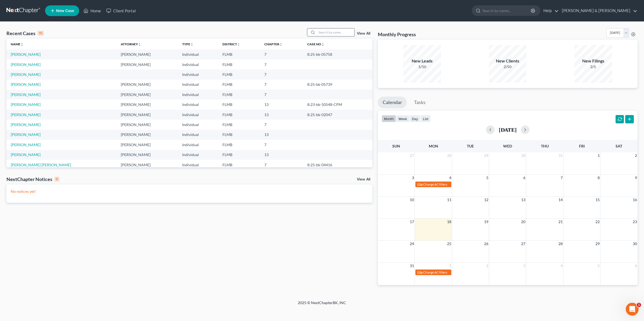  Describe the element at coordinates (420, 102) in the screenshot. I see `a: Tasks` at that location.